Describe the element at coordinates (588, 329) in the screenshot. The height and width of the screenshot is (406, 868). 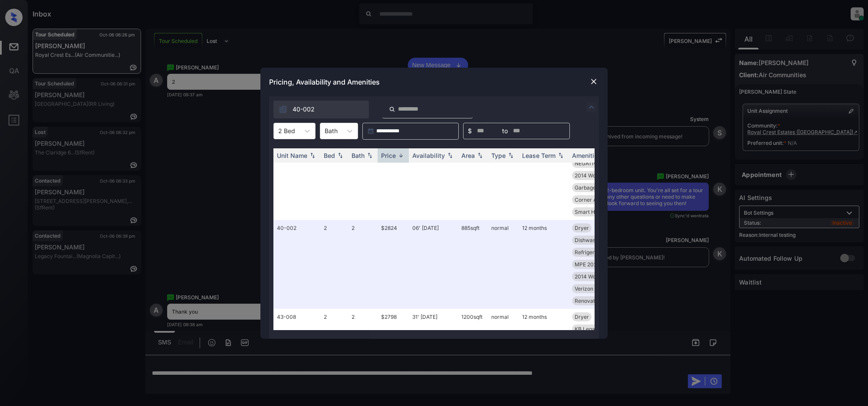
I see `span: KB Legacy` at that location.